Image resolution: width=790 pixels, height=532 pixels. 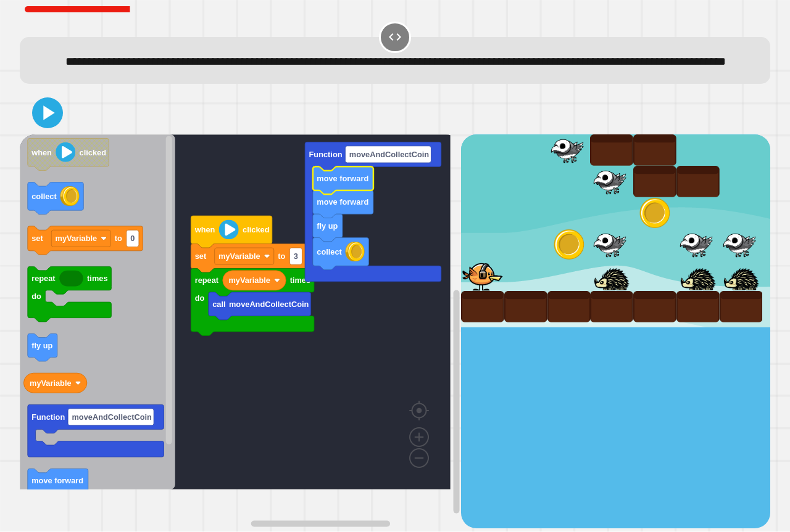 I want to click on text: 0, so click(x=132, y=238).